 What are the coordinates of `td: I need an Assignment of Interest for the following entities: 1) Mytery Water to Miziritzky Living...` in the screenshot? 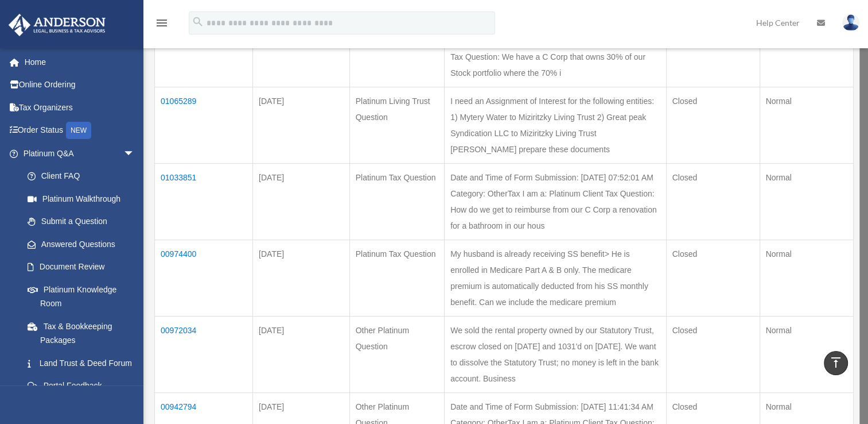 It's located at (556, 125).